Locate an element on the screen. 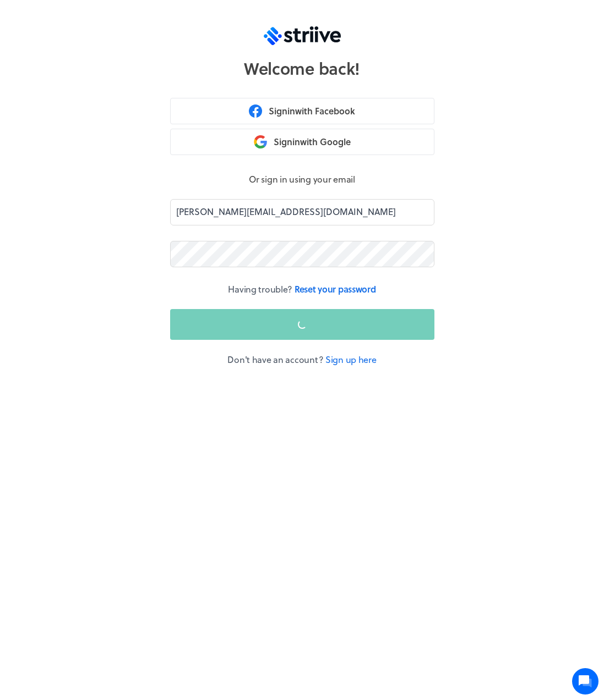 The height and width of the screenshot is (700, 604). p: Don't have an account? is located at coordinates (302, 360).